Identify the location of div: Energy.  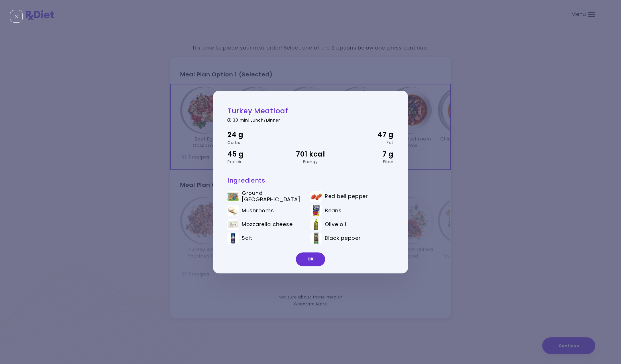
(310, 162).